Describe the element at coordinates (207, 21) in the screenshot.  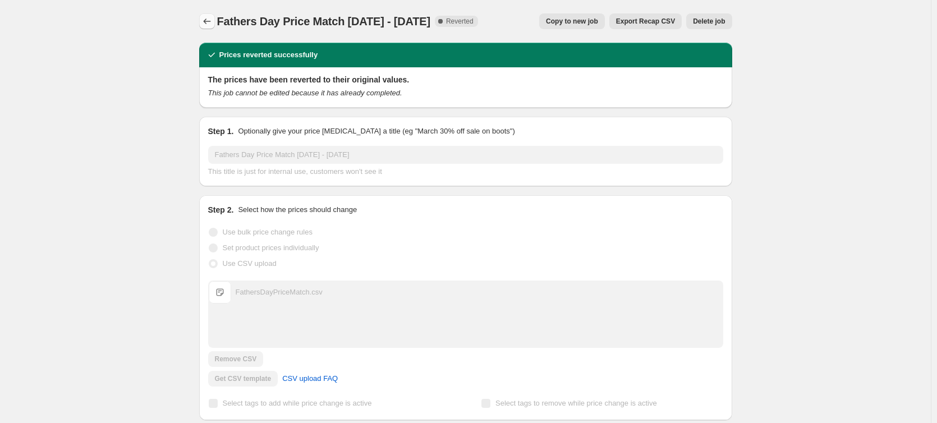
I see `button: Price change jobs` at that location.